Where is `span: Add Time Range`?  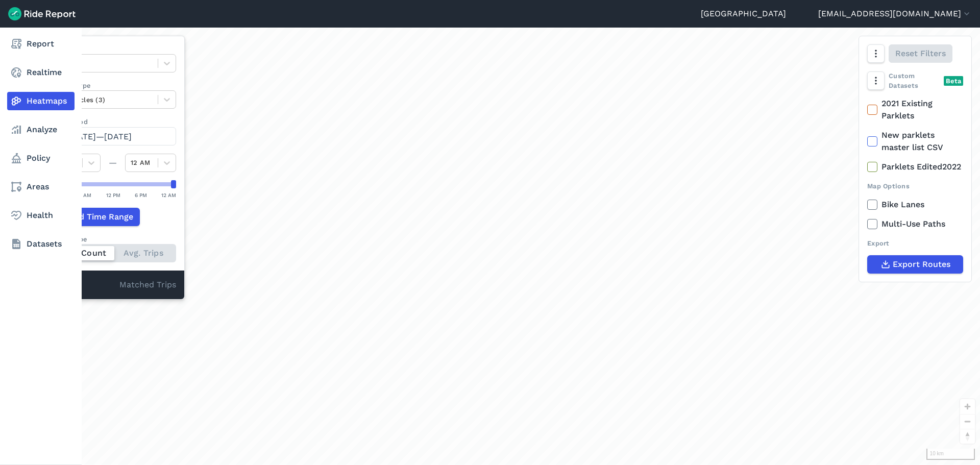
span: Add Time Range is located at coordinates (101, 217).